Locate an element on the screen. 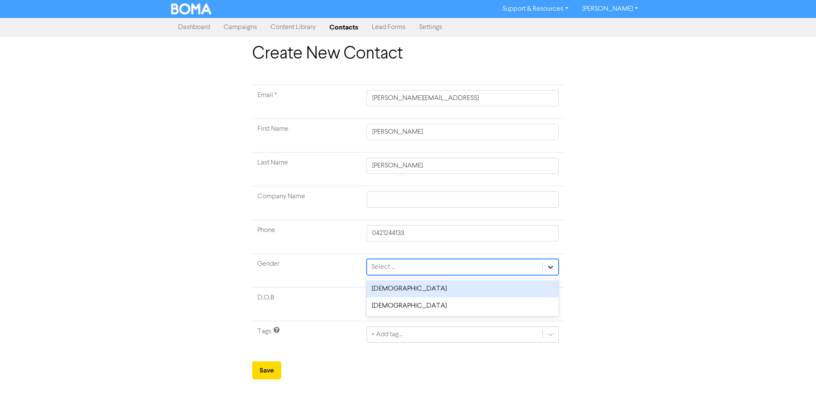 This screenshot has height=411, width=816. a: Settings is located at coordinates (431, 27).